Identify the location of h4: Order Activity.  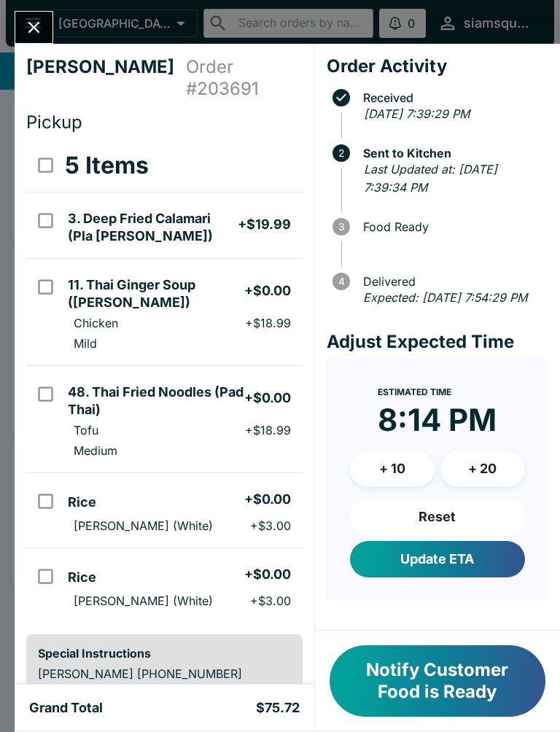
(437, 66).